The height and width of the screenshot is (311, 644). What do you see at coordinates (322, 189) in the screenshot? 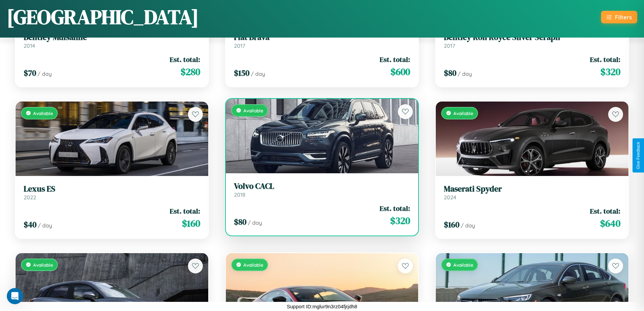
I see `a: Volvo CACL2018` at bounding box center [322, 189].